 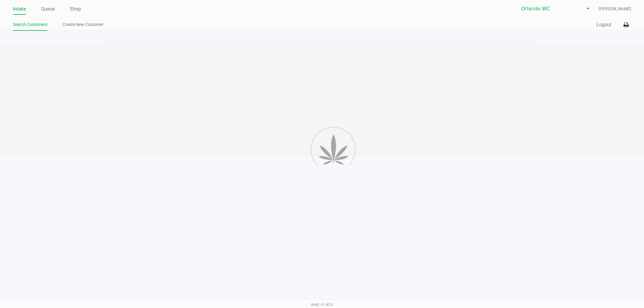 What do you see at coordinates (83, 24) in the screenshot?
I see `a: Create New Customer` at bounding box center [83, 24].